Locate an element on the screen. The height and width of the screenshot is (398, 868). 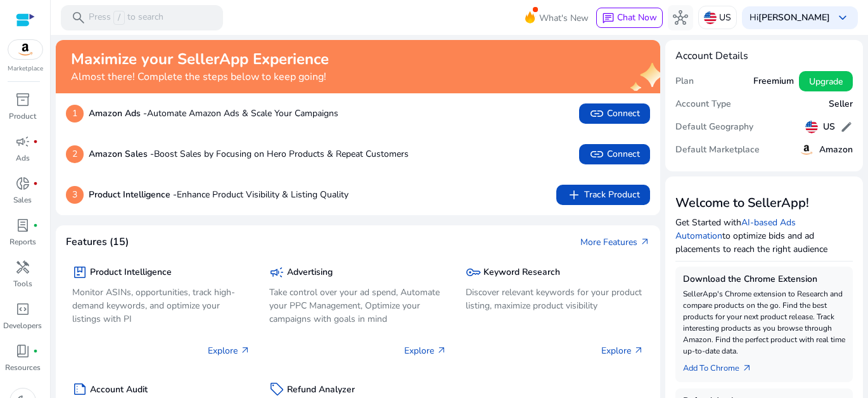
span: handyman is located at coordinates (23, 267).